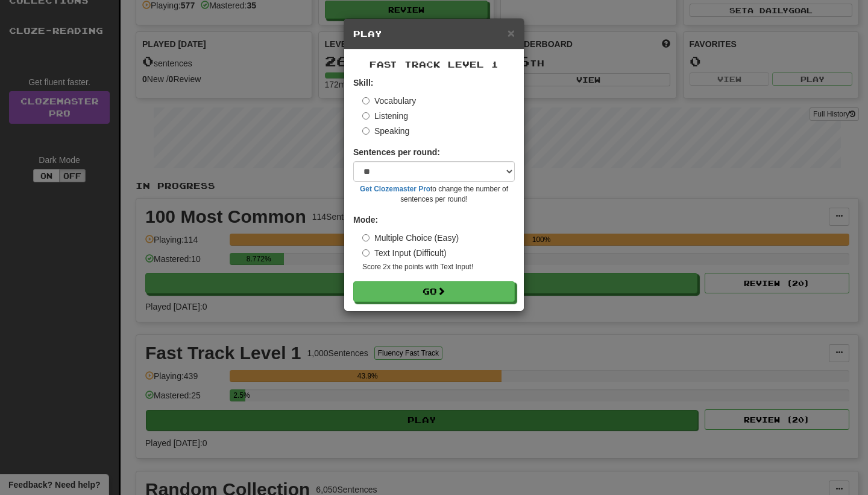 Image resolution: width=868 pixels, height=495 pixels. What do you see at coordinates (366, 116) in the screenshot?
I see `input: Listening` at bounding box center [366, 116].